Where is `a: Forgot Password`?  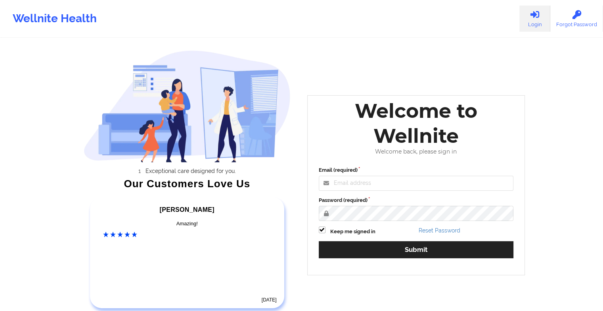 a: Forgot Password is located at coordinates (576, 19).